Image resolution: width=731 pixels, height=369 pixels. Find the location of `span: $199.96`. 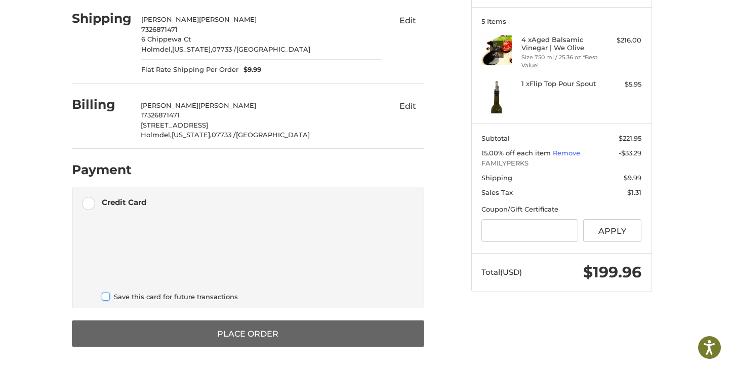

span: $199.96 is located at coordinates (612, 272).